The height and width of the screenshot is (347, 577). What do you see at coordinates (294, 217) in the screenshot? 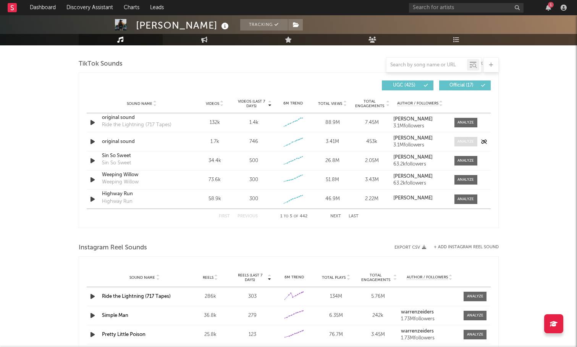
I see `div: 1 5 442` at bounding box center [294, 217].